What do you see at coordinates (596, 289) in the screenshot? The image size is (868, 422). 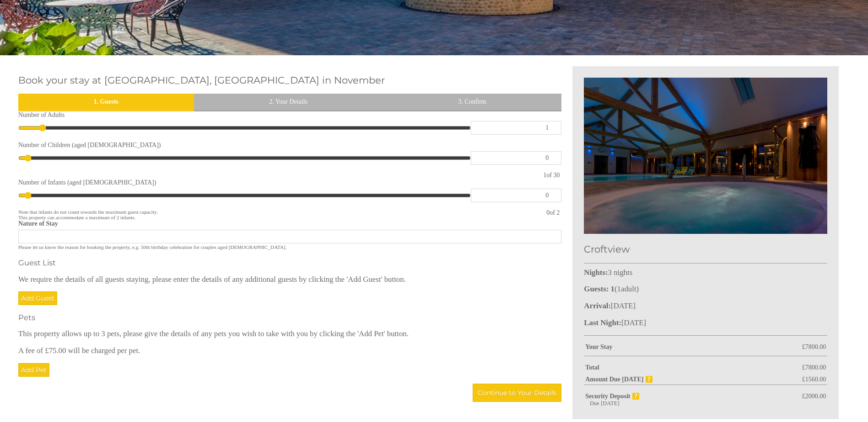 I see `strong: Guests:` at bounding box center [596, 289].